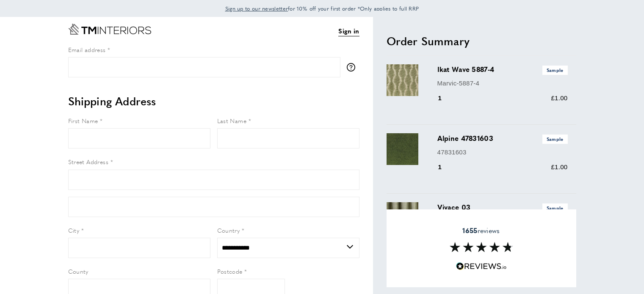 The height and width of the screenshot is (294, 644). I want to click on span: County, so click(78, 271).